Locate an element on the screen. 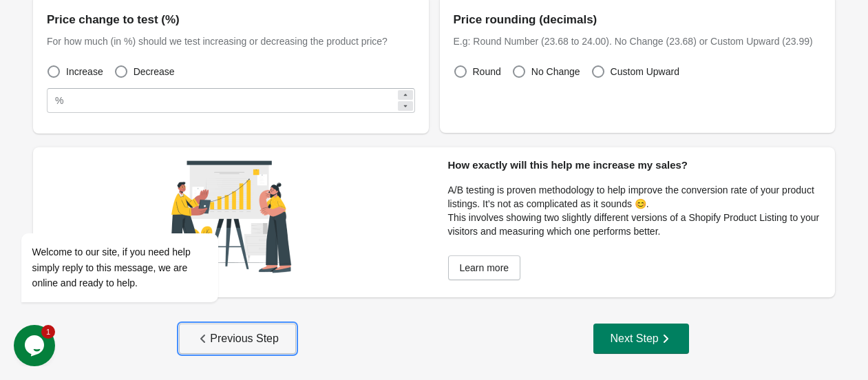  span: Decrease is located at coordinates (154, 71).